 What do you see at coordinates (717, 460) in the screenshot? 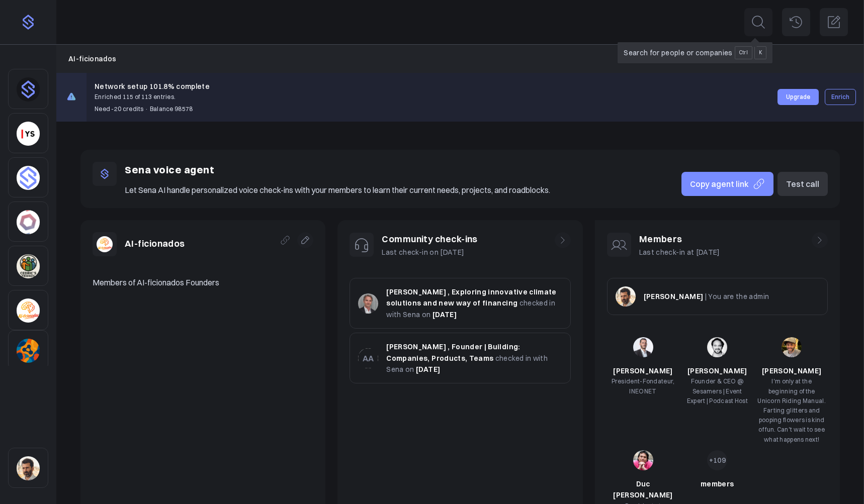
I see `p: +109` at bounding box center [717, 460].